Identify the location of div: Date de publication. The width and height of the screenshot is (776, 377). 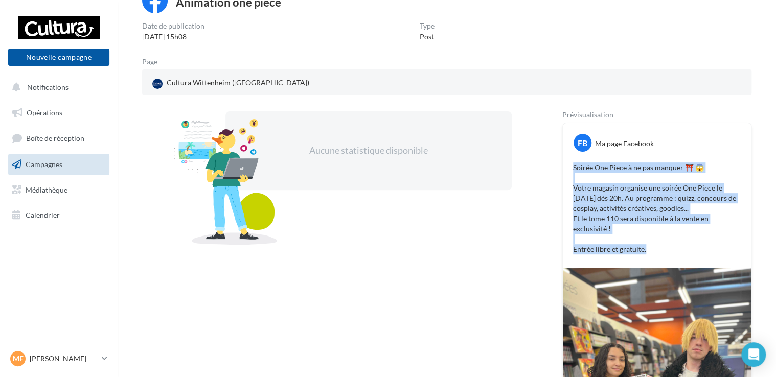
(173, 26).